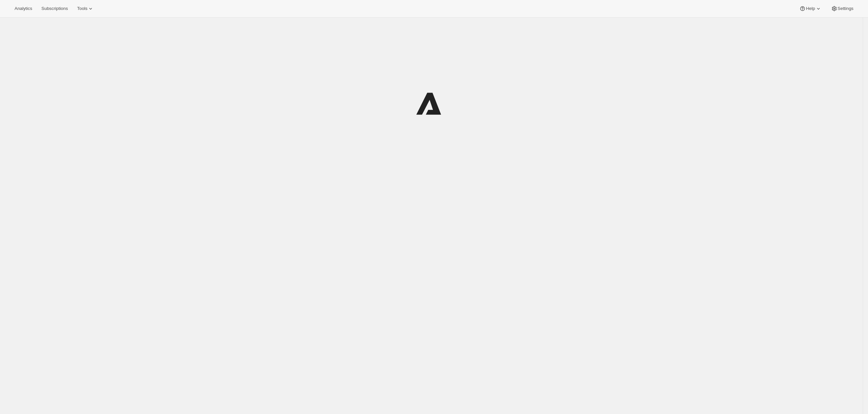  Describe the element at coordinates (842, 9) in the screenshot. I see `button: Settings` at that location.